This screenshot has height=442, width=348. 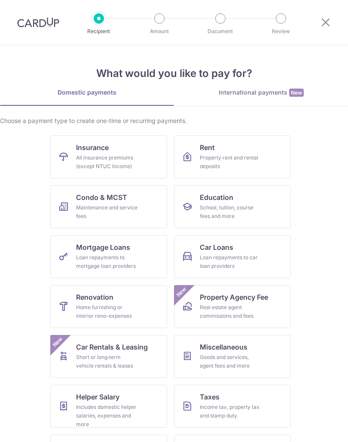 What do you see at coordinates (107, 262) in the screenshot?
I see `div: Loan repayments to mortgage loan providers` at bounding box center [107, 262].